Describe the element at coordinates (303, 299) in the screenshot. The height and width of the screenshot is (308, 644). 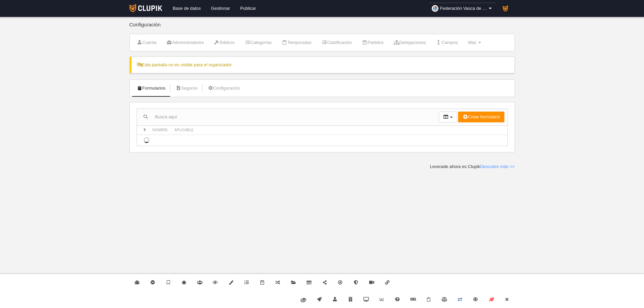
I see `img: fiware.svg` at that location.